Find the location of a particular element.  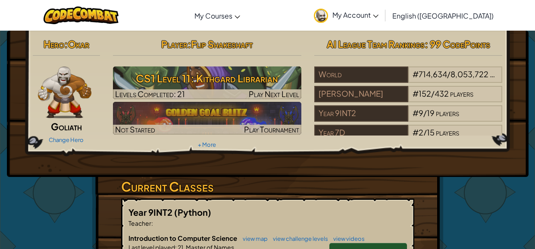

a: Play Next Level is located at coordinates (207, 83).